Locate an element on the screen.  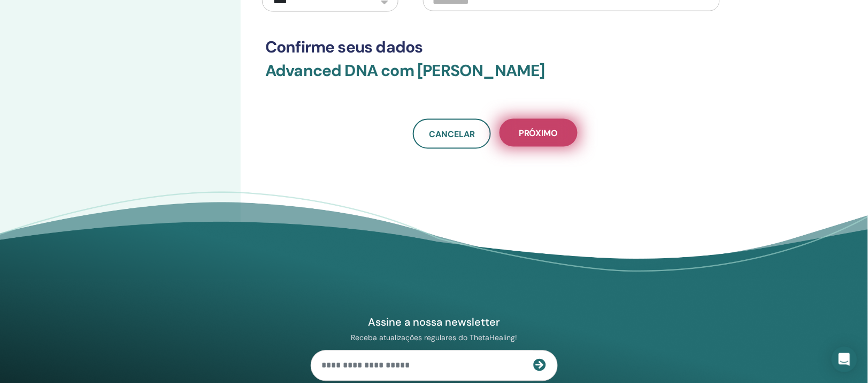
p: Receba atualizações regulares do ThetaHealing! is located at coordinates (434, 338).